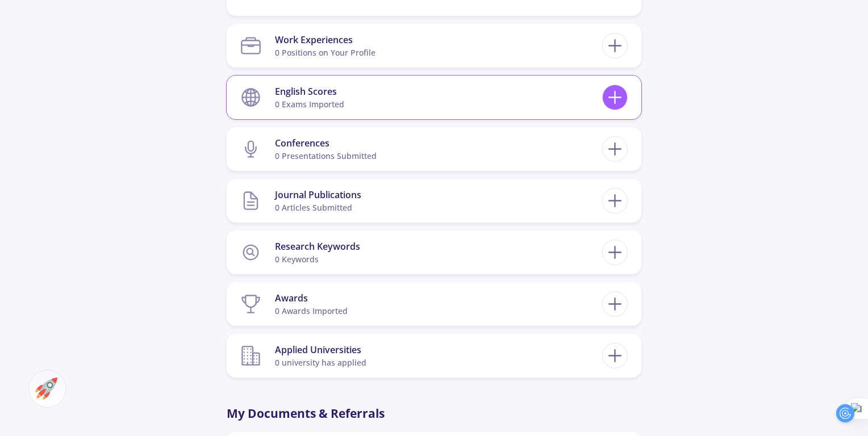  I want to click on div: Journal Publications, so click(318, 195).